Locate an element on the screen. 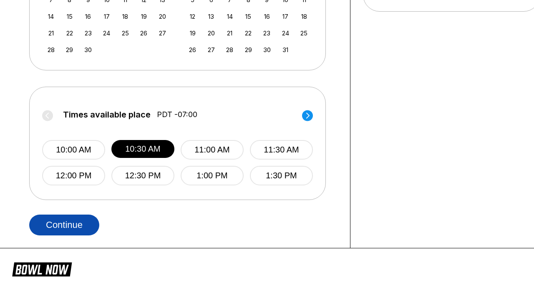 The width and height of the screenshot is (534, 300). div: Choose Sunday, October 12th, 2025 is located at coordinates (192, 16).